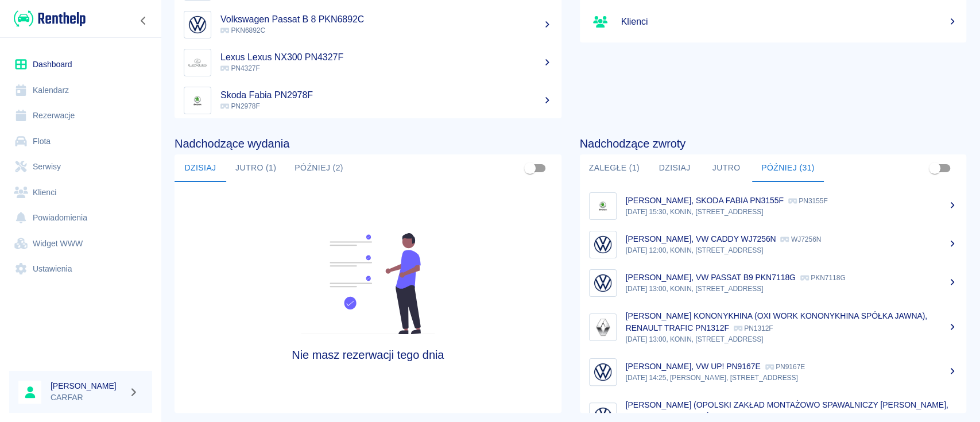  Describe the element at coordinates (47, 18) in the screenshot. I see `a: Renthelp logo` at that location.